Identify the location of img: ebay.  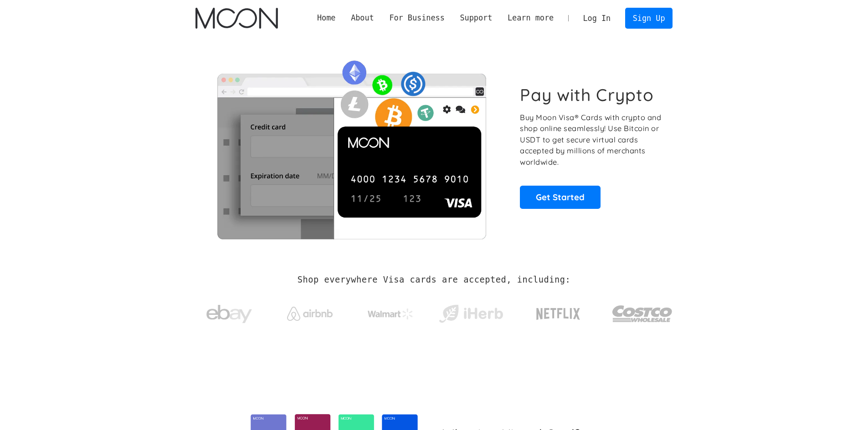
(229, 314).